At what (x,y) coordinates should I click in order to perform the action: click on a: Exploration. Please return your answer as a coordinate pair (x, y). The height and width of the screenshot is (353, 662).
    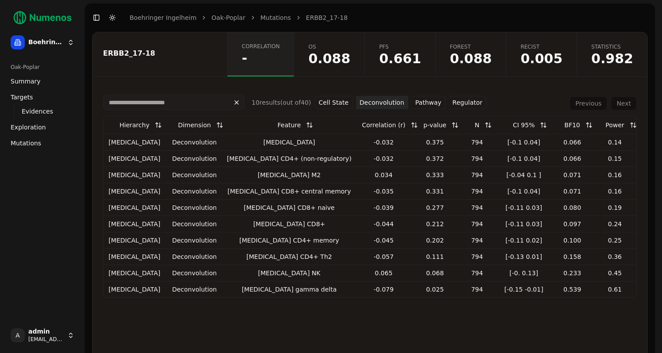
    Looking at the image, I should click on (42, 127).